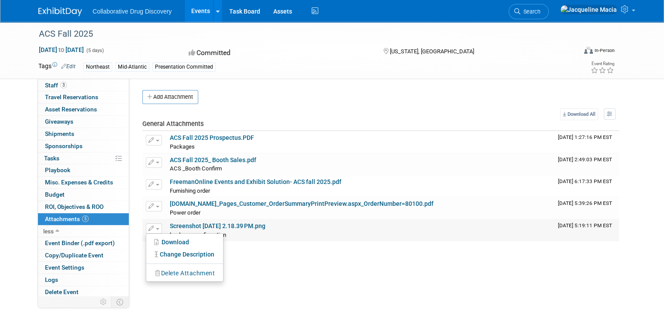 The image size is (664, 319). Describe the element at coordinates (57, 66) in the screenshot. I see `td: Tags` at that location.